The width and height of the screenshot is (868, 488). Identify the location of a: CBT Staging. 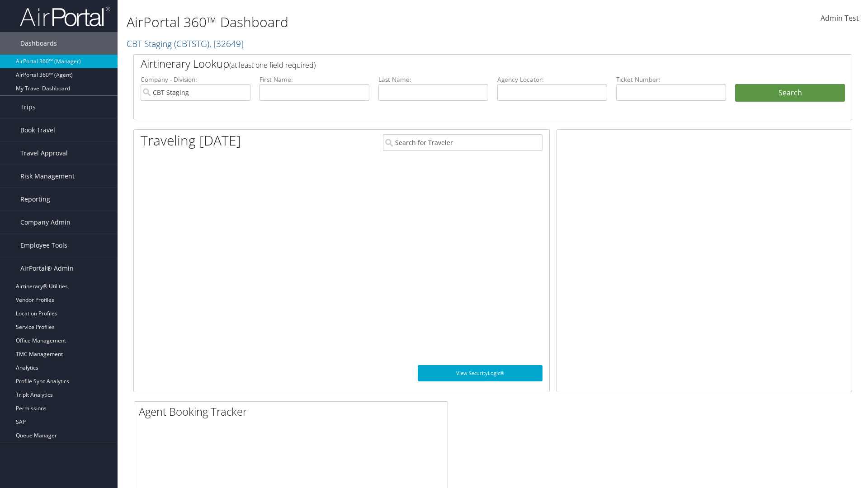
(185, 43).